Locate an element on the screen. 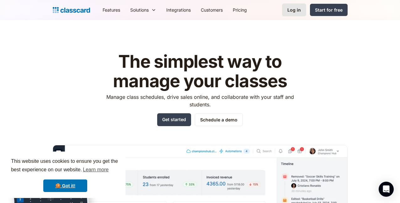 Image resolution: width=400 pixels, height=203 pixels. a: Customers is located at coordinates (212, 10).